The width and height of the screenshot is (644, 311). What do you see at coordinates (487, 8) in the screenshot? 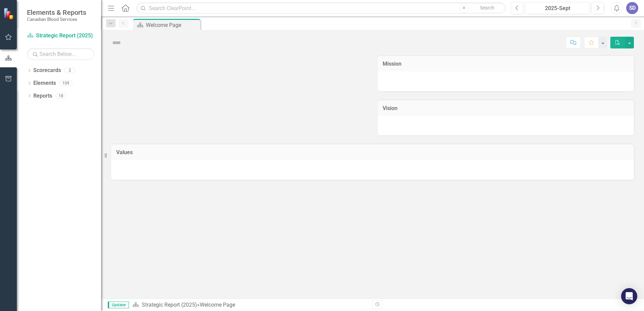
I see `button: Search` at bounding box center [487, 8].